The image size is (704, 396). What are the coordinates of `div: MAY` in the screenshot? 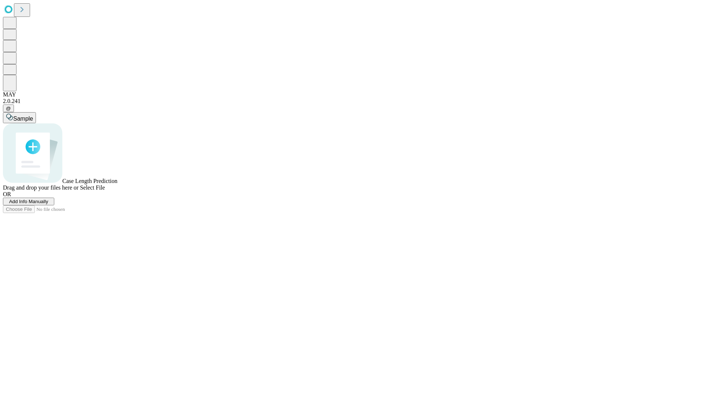 It's located at (352, 95).